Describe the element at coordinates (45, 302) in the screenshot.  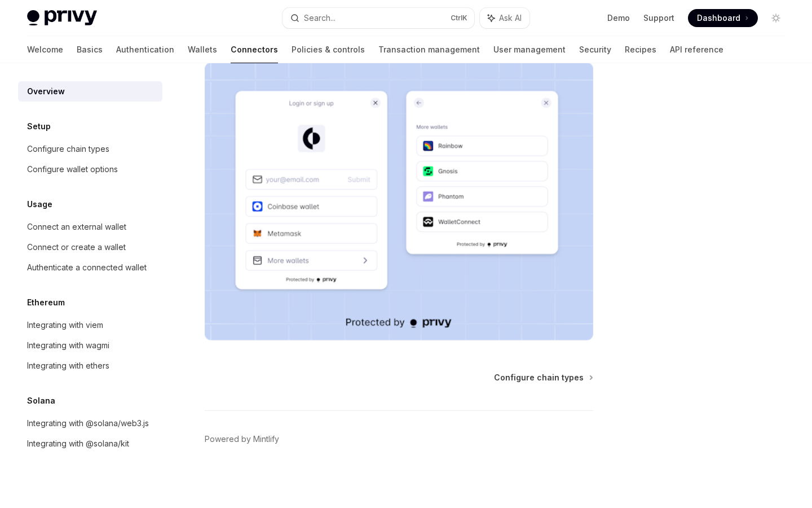
I see `h5: Ethereum` at that location.